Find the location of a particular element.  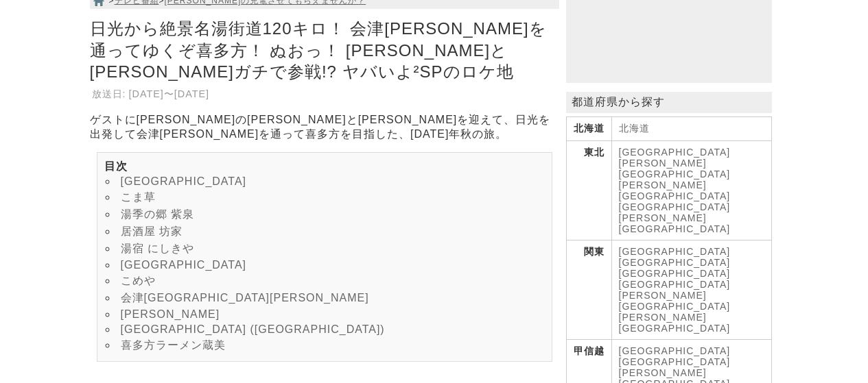

th: 関東 is located at coordinates (588, 290).